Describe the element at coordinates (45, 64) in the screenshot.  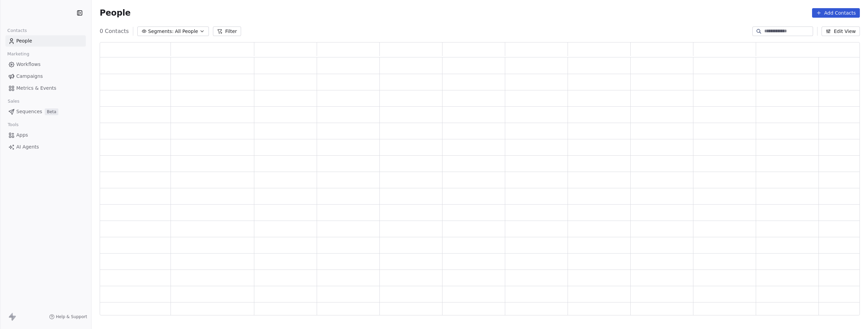
I see `a: Workflows` at that location.